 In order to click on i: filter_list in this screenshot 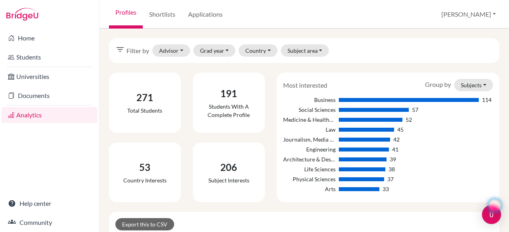, I will do `click(120, 50)`.